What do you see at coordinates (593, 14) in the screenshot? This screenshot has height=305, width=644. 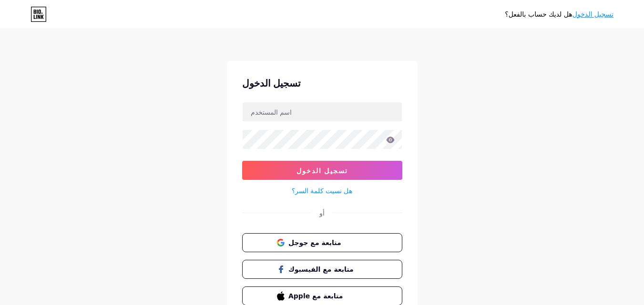 I see `a: تسجيل الدخول` at bounding box center [593, 14].